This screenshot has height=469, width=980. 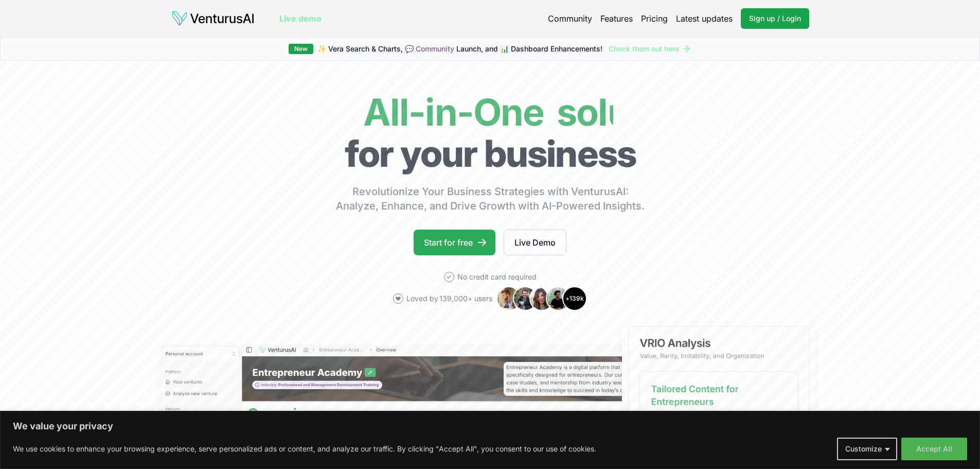 What do you see at coordinates (649, 49) in the screenshot?
I see `a: Check them out here` at bounding box center [649, 49].